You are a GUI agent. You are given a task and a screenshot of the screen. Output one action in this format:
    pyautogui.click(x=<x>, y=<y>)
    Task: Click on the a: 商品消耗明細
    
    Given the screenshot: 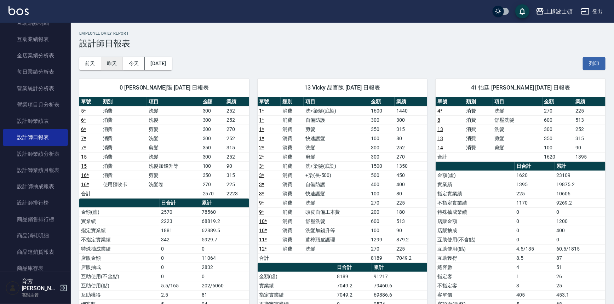 What is the action you would take?
    pyautogui.click(x=35, y=236)
    